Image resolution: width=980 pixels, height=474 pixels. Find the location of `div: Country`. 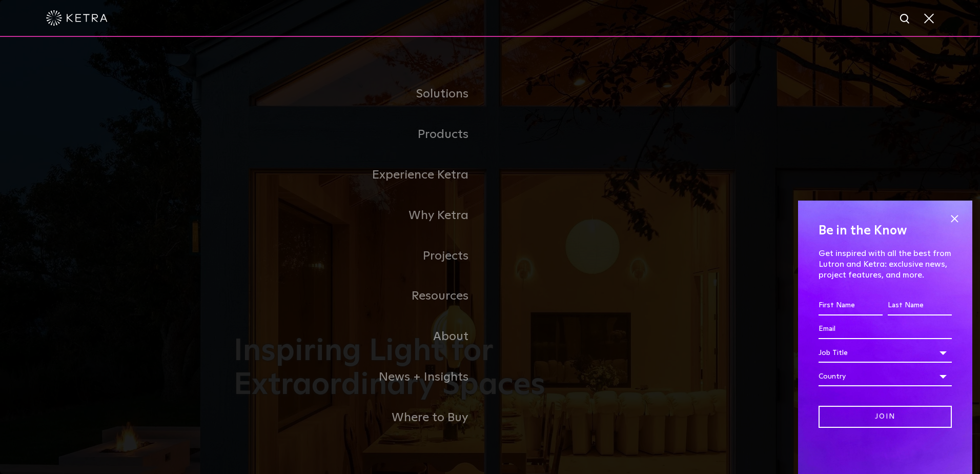

div: Country is located at coordinates (885, 377).